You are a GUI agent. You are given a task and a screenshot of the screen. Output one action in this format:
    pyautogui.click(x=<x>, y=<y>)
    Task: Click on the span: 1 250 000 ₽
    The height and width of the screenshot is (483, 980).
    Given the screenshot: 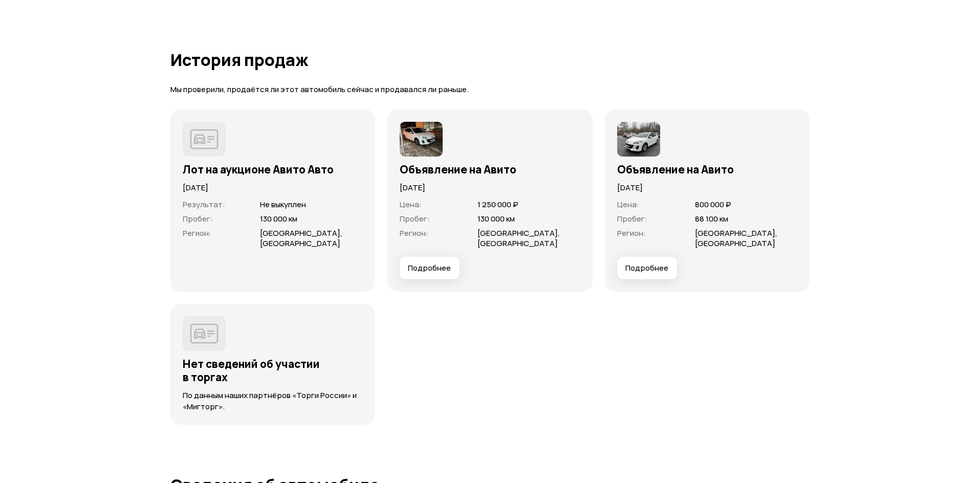 What is the action you would take?
    pyautogui.click(x=498, y=204)
    